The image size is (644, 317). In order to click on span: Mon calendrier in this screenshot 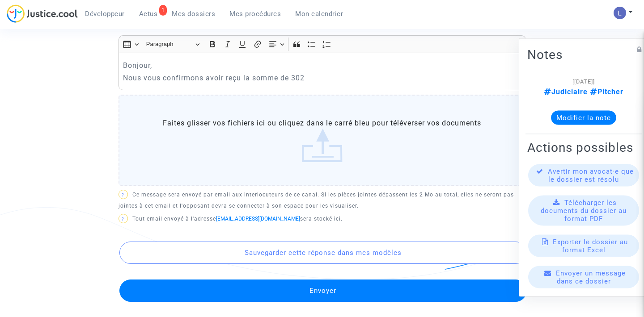, I will do `click(319, 14)`.